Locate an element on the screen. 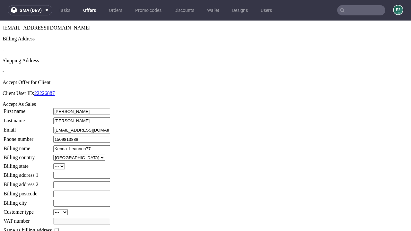 The height and width of the screenshot is (231, 411). a: Offers is located at coordinates (89, 10).